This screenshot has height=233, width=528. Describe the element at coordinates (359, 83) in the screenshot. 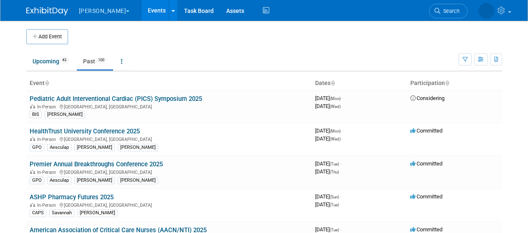

I see `th: Dates` at that location.